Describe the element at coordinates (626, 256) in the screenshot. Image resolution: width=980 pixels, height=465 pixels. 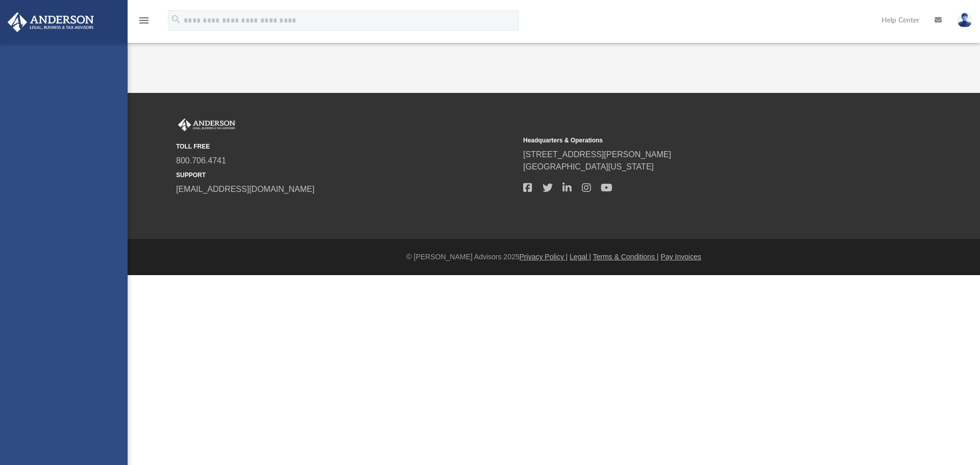
I see `a: Terms & Conditions |` at that location.